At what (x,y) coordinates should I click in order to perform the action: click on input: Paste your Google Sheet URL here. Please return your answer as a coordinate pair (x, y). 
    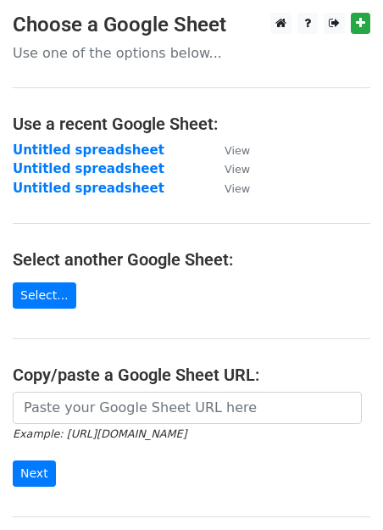
    Looking at the image, I should click on (188, 408).